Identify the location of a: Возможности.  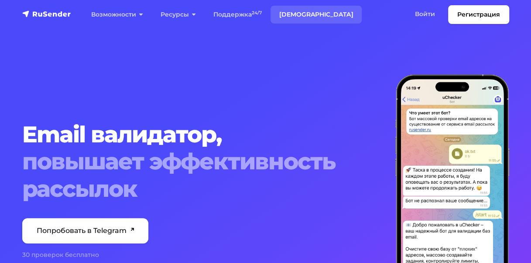
(117, 14).